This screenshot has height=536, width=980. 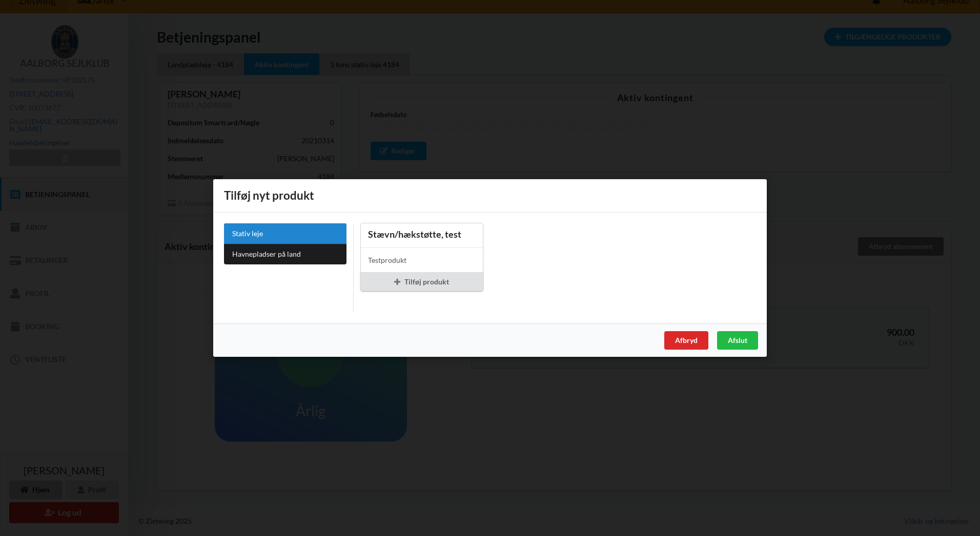 What do you see at coordinates (285, 234) in the screenshot?
I see `a: Stativ leje` at bounding box center [285, 234].